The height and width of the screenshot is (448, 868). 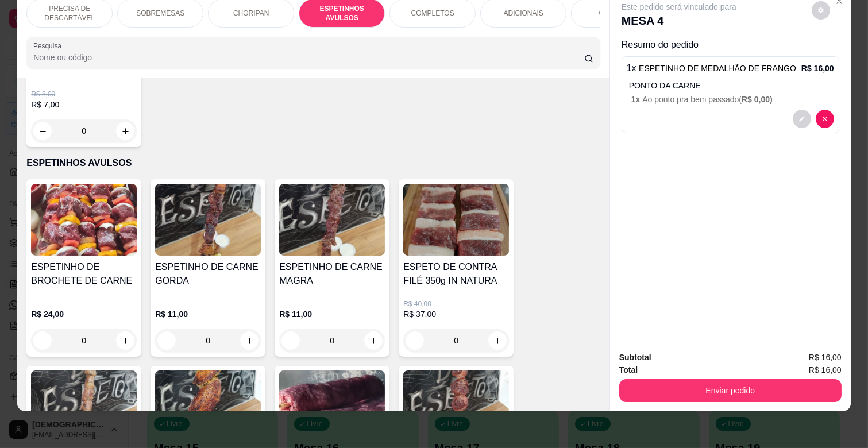 What do you see at coordinates (679, 21) in the screenshot?
I see `p: MESA 4` at bounding box center [679, 21].